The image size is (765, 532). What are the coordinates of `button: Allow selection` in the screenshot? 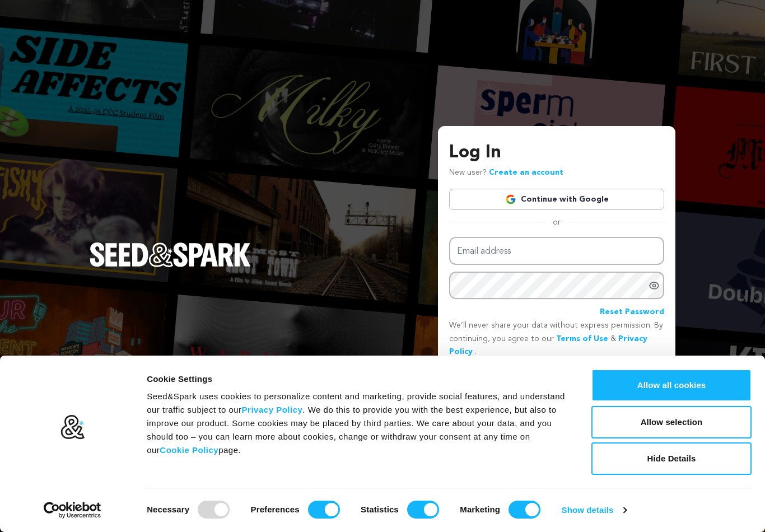 It's located at (671, 422).